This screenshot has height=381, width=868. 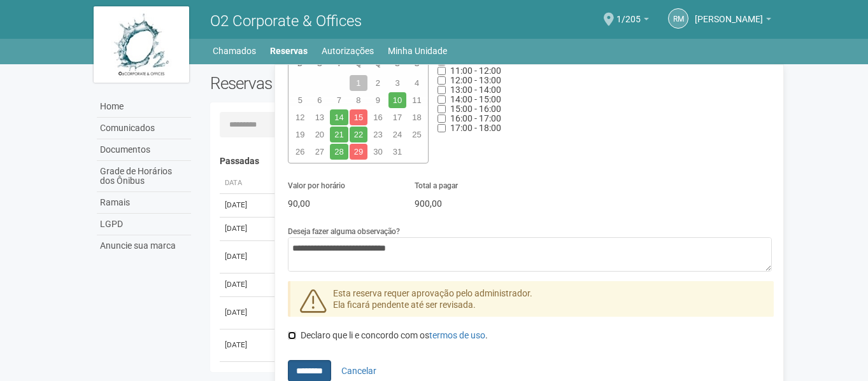 I want to click on img: logo.jpg, so click(x=141, y=44).